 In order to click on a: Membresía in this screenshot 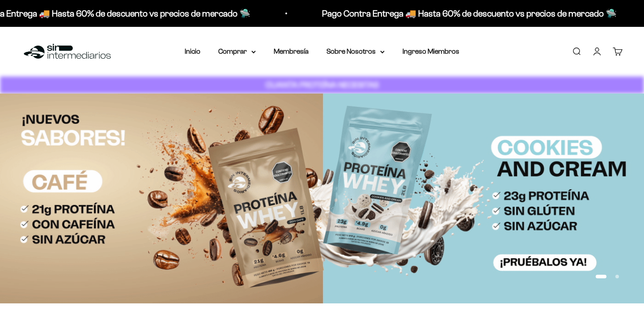, I will do `click(291, 51)`.